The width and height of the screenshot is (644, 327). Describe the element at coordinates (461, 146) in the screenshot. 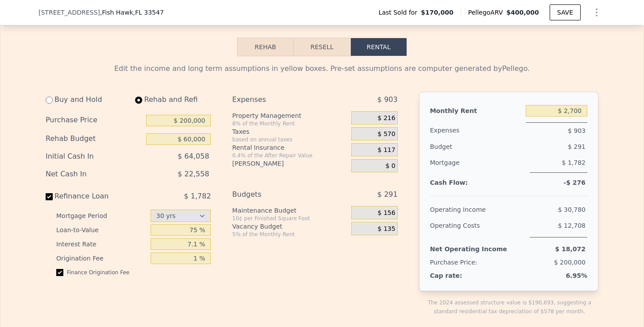

I see `div: Budget` at that location.